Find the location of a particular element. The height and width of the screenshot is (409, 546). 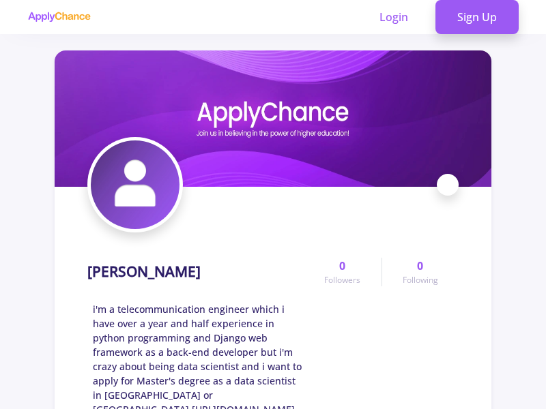

span: Following is located at coordinates (420, 280).